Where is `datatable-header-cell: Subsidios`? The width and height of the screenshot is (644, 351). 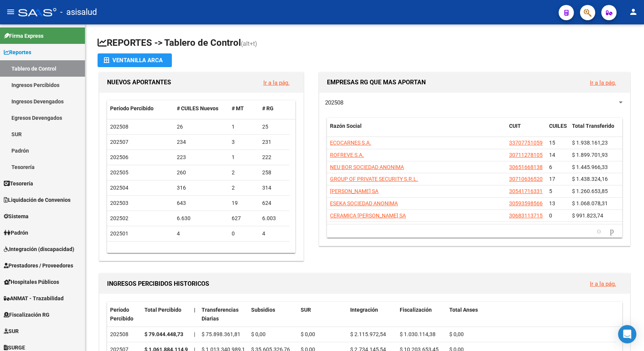 datatable-header-cell: Subsidios is located at coordinates (273, 314).